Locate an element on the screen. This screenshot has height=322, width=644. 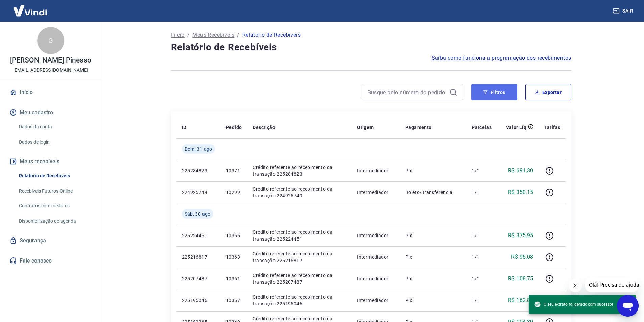
p: Origem is located at coordinates (365, 127).